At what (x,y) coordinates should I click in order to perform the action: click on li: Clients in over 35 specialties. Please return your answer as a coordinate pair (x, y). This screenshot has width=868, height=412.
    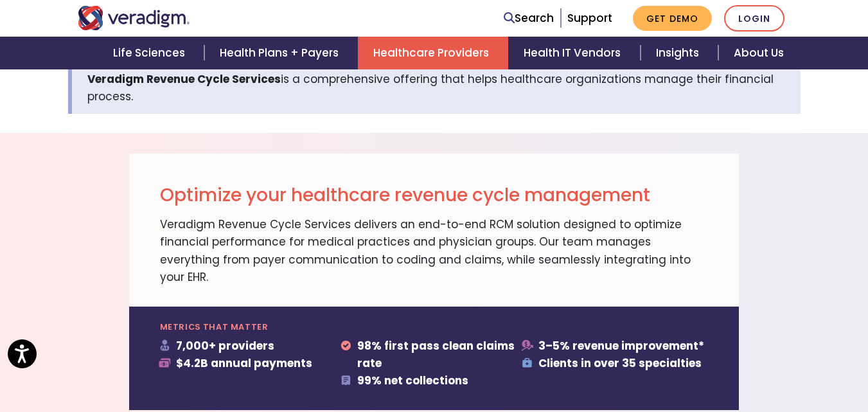
    Looking at the image, I should click on (623, 363).